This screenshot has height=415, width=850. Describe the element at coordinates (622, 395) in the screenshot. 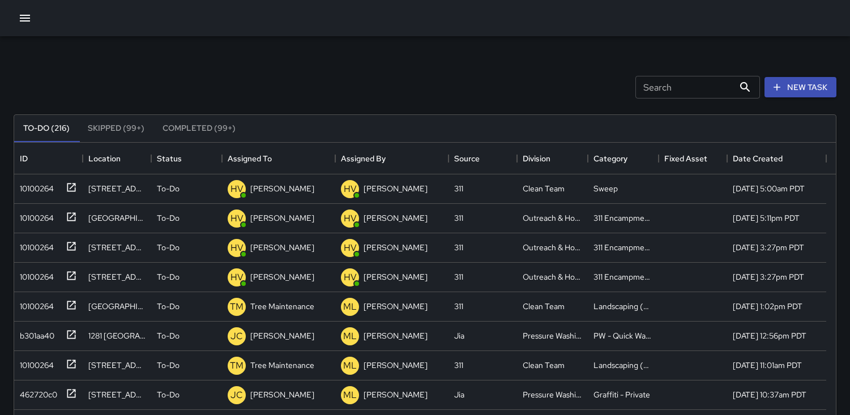

I see `div: Graffiti - Private` at that location.